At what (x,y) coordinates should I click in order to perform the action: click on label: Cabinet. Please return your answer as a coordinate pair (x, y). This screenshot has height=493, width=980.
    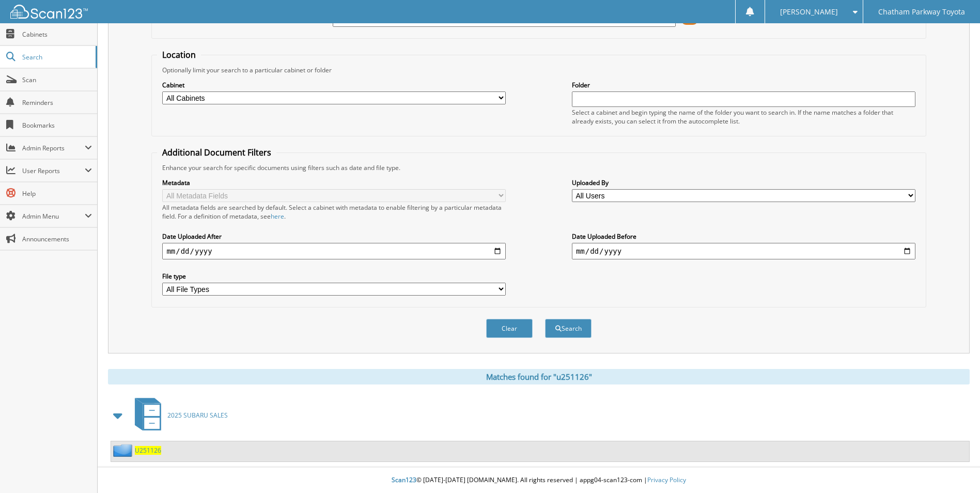
    Looking at the image, I should click on (333, 85).